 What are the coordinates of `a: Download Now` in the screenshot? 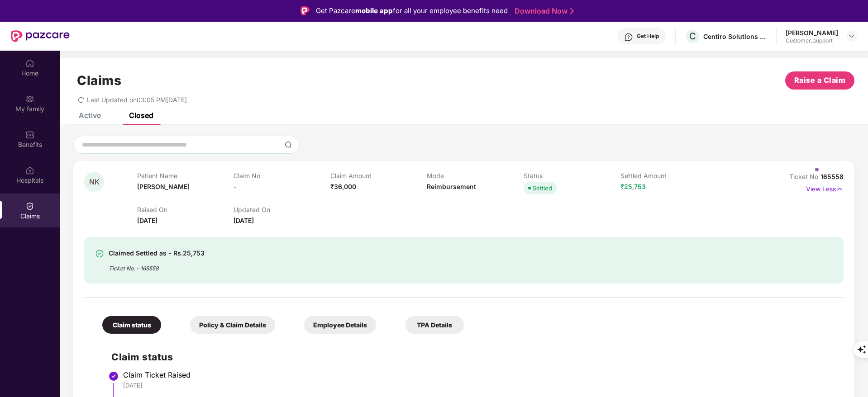 It's located at (542, 11).